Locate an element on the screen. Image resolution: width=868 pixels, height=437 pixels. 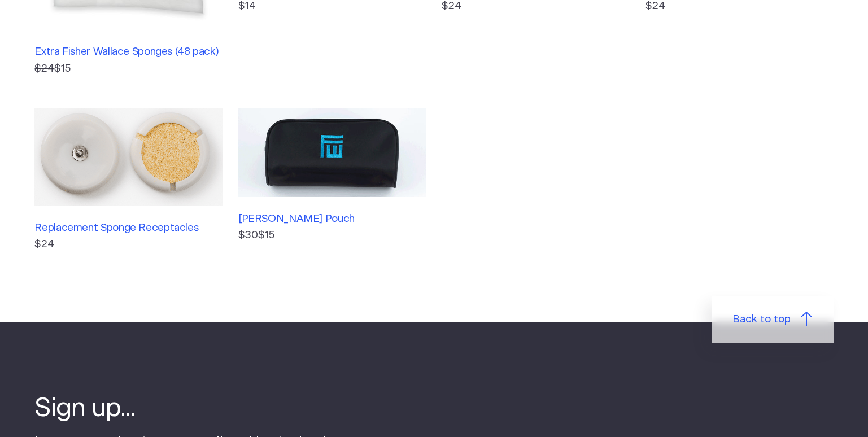
a: Back to top is located at coordinates (773, 320).